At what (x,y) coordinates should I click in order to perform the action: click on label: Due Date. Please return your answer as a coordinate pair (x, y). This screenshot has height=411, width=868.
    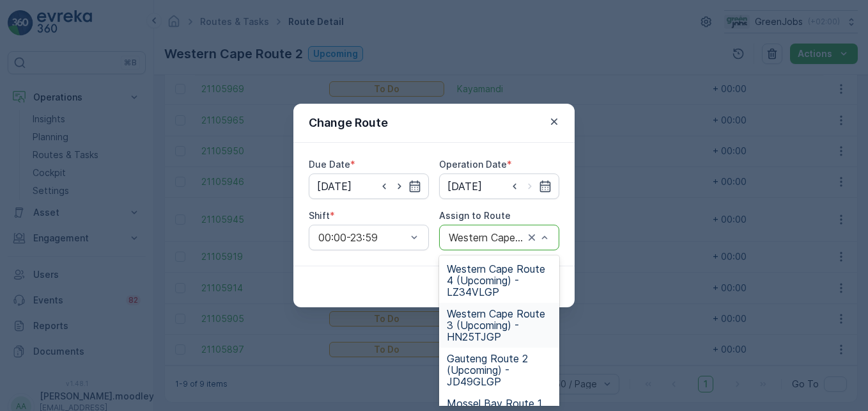
    Looking at the image, I should click on (329, 164).